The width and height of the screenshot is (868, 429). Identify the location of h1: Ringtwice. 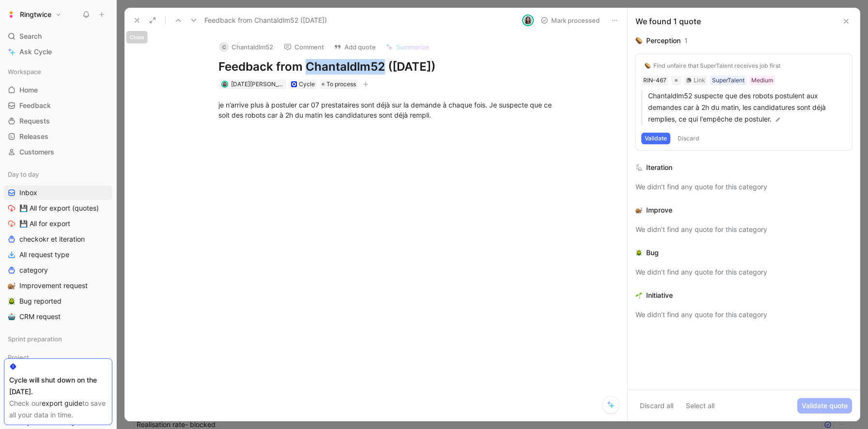
(35, 15).